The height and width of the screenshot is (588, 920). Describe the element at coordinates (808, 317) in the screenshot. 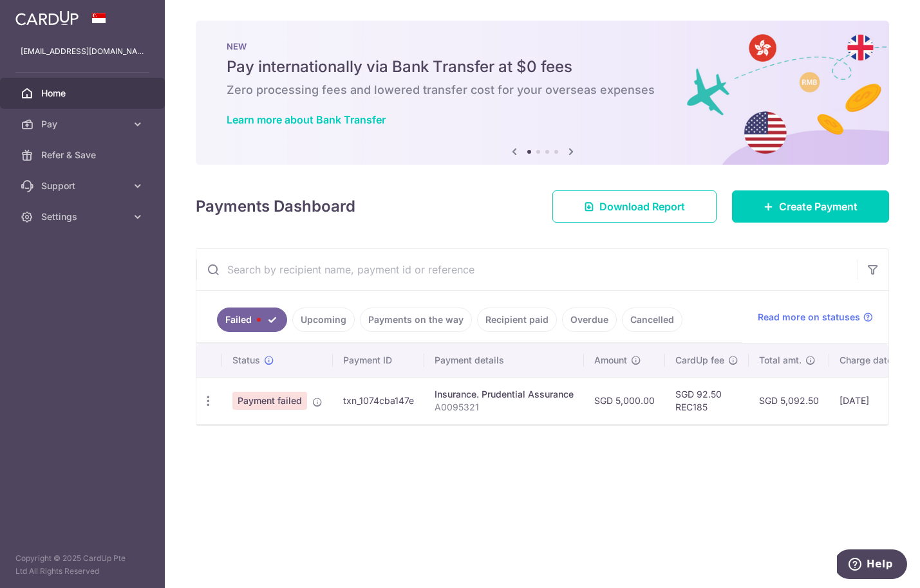

I see `span: Read more on statuses` at that location.